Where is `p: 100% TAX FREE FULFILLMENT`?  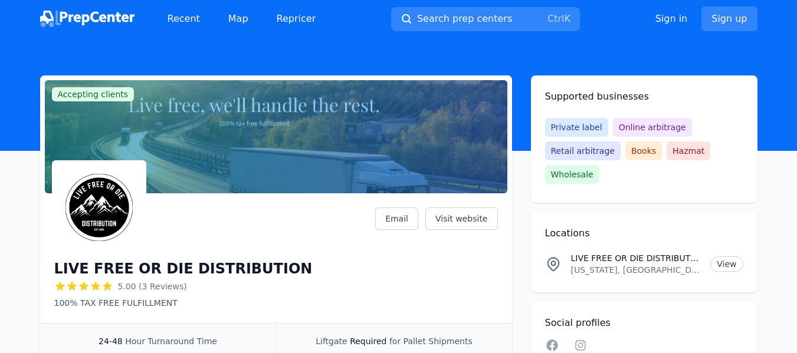
p: 100% TAX FREE FULFILLMENT is located at coordinates (184, 303).